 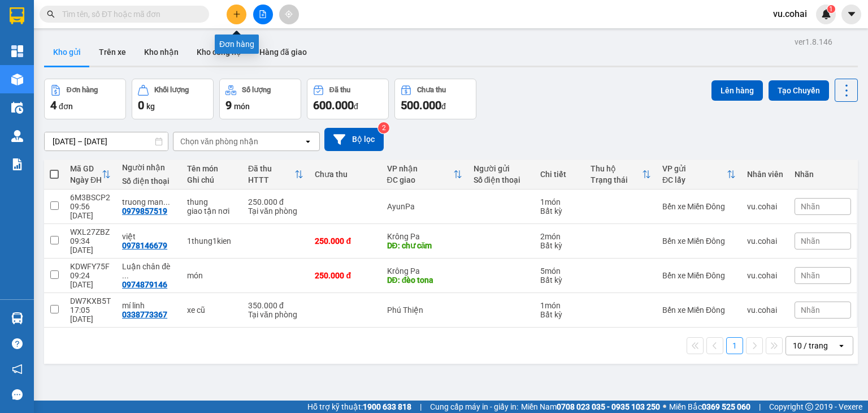 What do you see at coordinates (148, 202) in the screenshot?
I see `div: truong man non hoa sen` at bounding box center [148, 202].